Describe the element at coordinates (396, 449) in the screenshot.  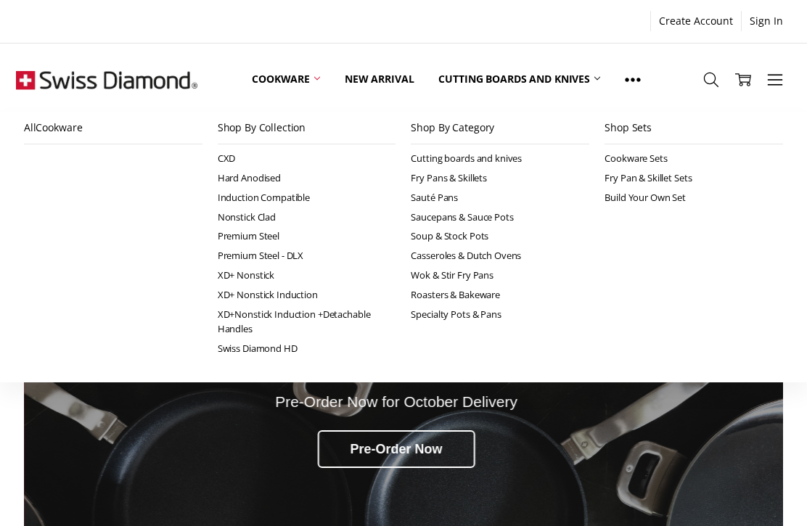
I see `div: Pre-Order Now` at that location.